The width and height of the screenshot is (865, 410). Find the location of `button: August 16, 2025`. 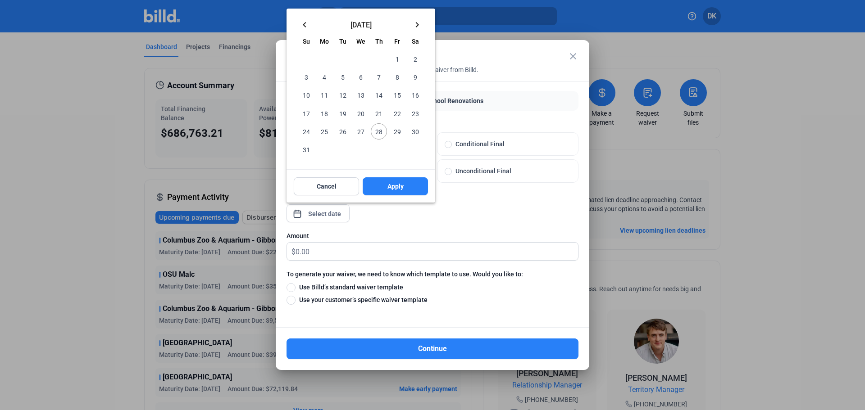

button: August 16, 2025 is located at coordinates (415, 95).